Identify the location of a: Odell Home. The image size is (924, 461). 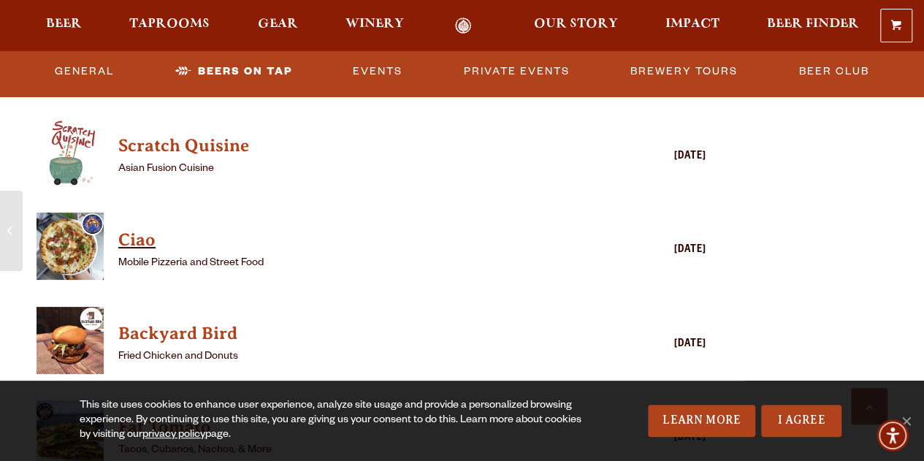
(463, 26).